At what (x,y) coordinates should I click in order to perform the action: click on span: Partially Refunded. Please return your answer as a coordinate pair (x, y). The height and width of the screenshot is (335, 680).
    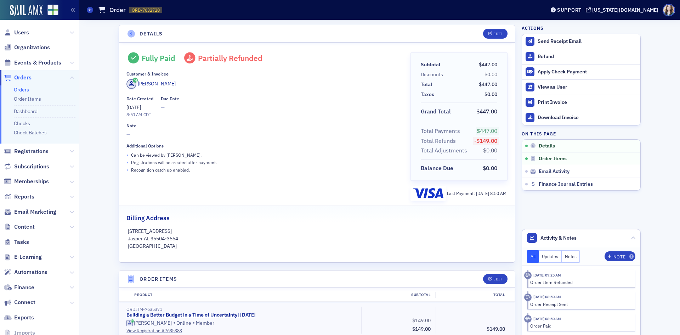
    Looking at the image, I should click on (230, 58).